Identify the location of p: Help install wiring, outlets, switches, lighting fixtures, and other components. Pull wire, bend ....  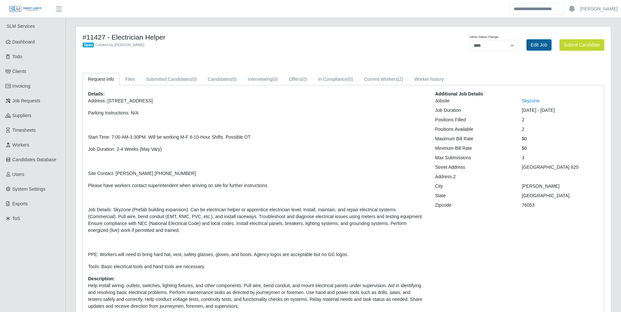
(257, 296).